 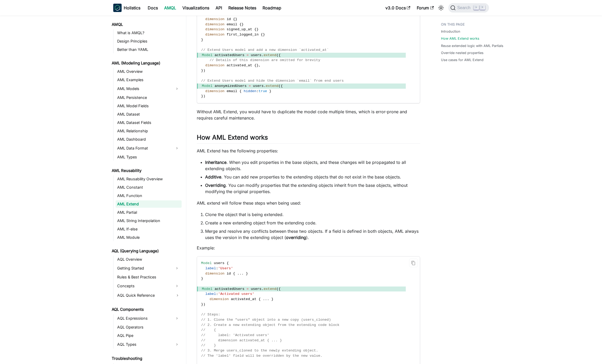 What do you see at coordinates (264, 50) in the screenshot?
I see `span: // Extend Users model and add a new dimension `activated_at`` at bounding box center [264, 50].